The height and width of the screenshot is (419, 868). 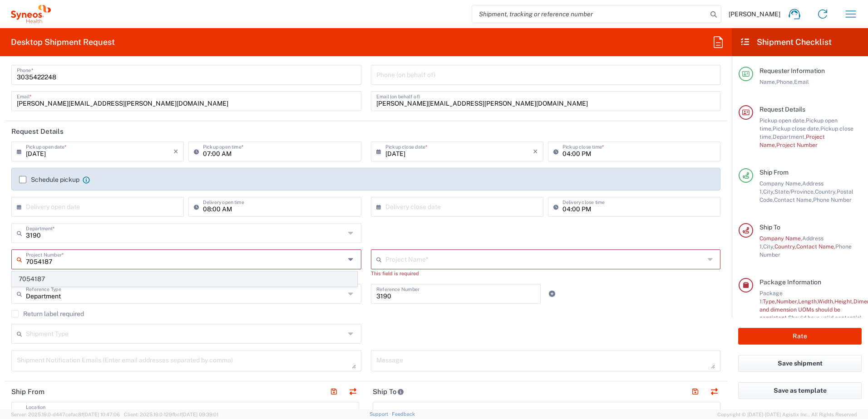 What do you see at coordinates (768, 82) in the screenshot?
I see `span: Name,` at bounding box center [768, 82].